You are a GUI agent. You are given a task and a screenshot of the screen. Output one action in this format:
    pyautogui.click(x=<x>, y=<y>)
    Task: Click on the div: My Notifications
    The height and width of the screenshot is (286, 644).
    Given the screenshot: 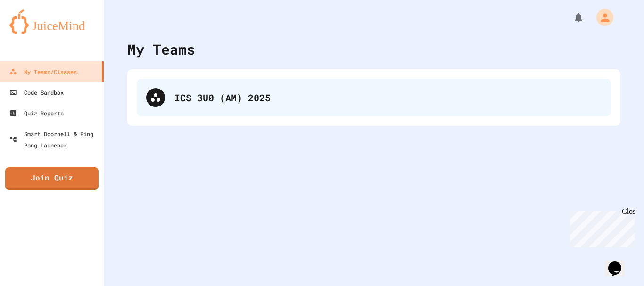 What is the action you would take?
    pyautogui.click(x=571, y=18)
    